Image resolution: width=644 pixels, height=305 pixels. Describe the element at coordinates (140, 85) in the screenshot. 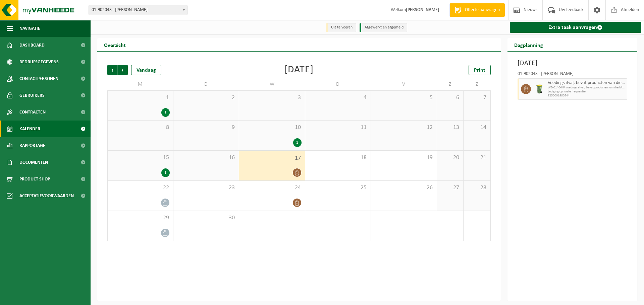

I see `td: M` at that location.